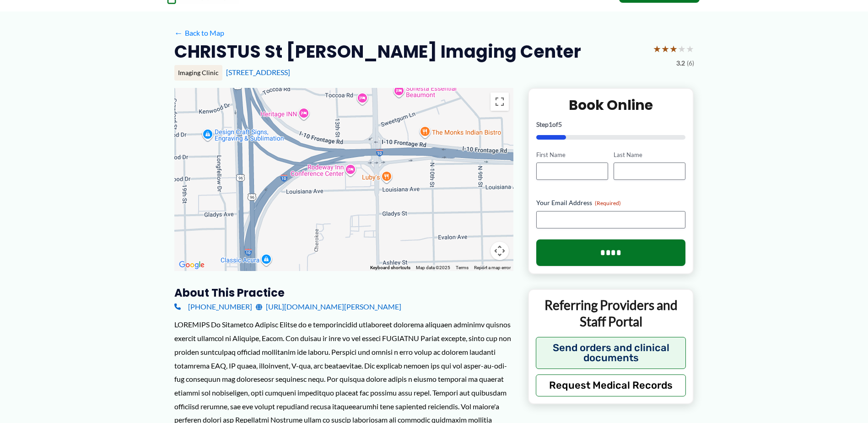 The image size is (868, 423). What do you see at coordinates (199, 33) in the screenshot?
I see `a: ←Back to Map` at bounding box center [199, 33].